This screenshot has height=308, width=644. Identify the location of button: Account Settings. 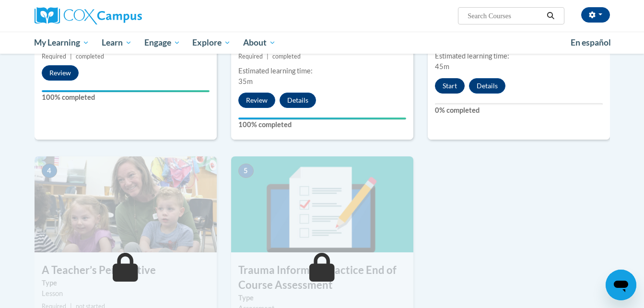
(596, 15).